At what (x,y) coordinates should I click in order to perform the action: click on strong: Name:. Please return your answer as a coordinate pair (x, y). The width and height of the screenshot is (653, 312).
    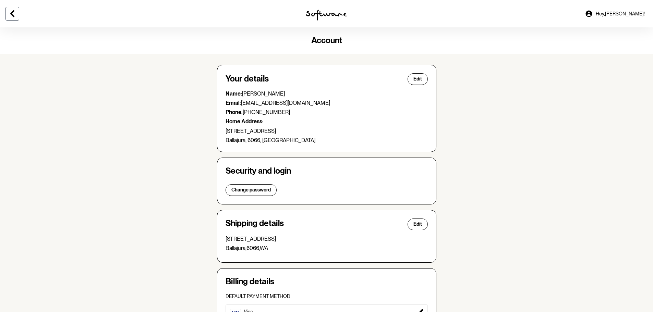
    Looking at the image, I should click on (234, 94).